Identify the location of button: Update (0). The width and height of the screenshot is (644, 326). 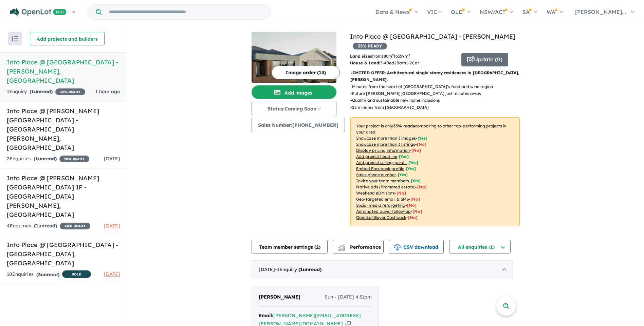
(485, 59).